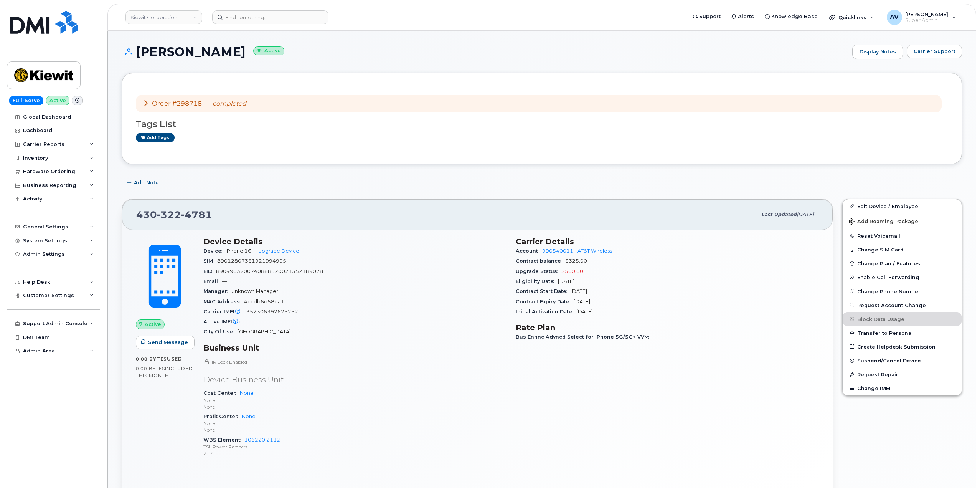 This screenshot has height=488, width=980. I want to click on span: Carrier Support, so click(934, 51).